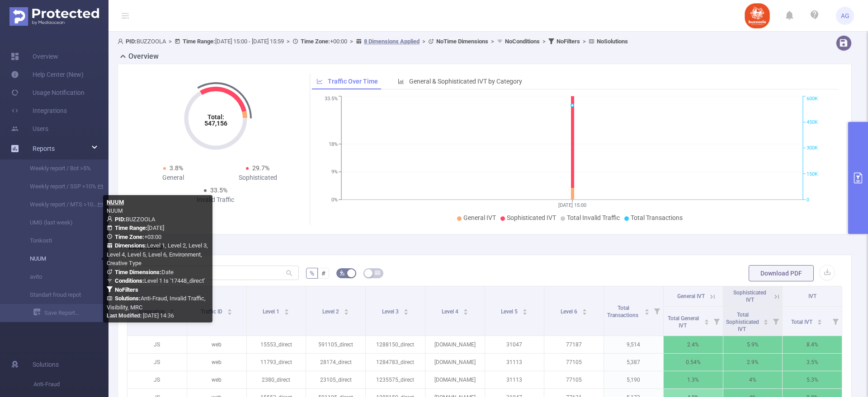 The image size is (868, 397). What do you see at coordinates (466, 81) in the screenshot?
I see `span: General & Sophisticated IVT by Category` at bounding box center [466, 81].